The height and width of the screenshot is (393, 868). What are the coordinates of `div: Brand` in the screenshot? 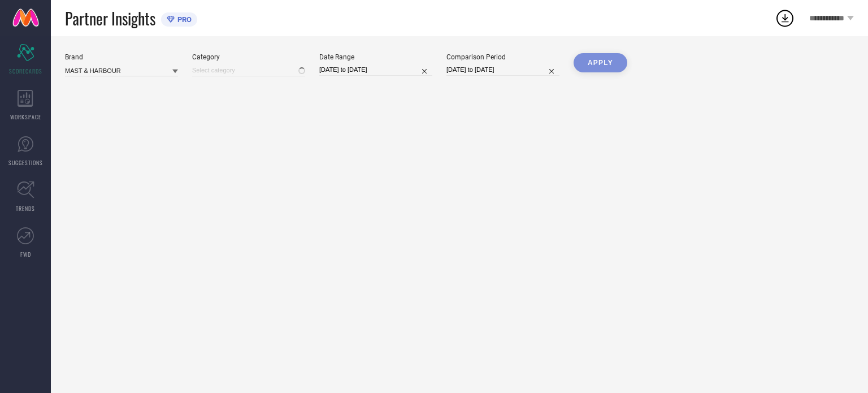 It's located at (122, 57).